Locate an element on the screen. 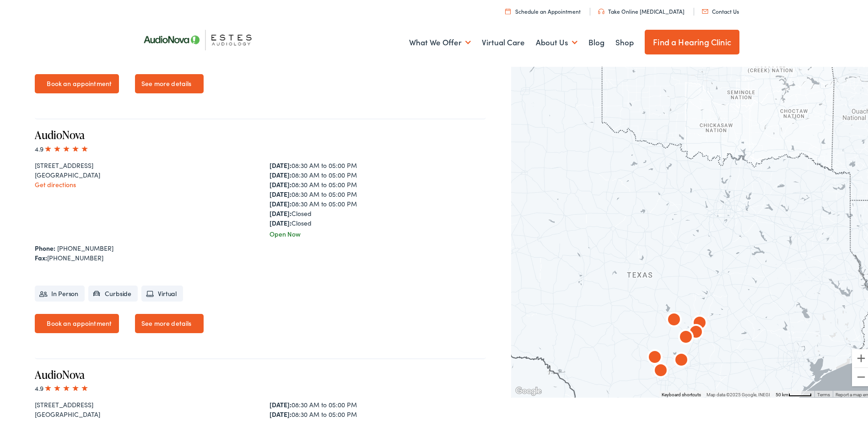 This screenshot has height=421, width=868. button: Keyboard shortcuts is located at coordinates (681, 393).